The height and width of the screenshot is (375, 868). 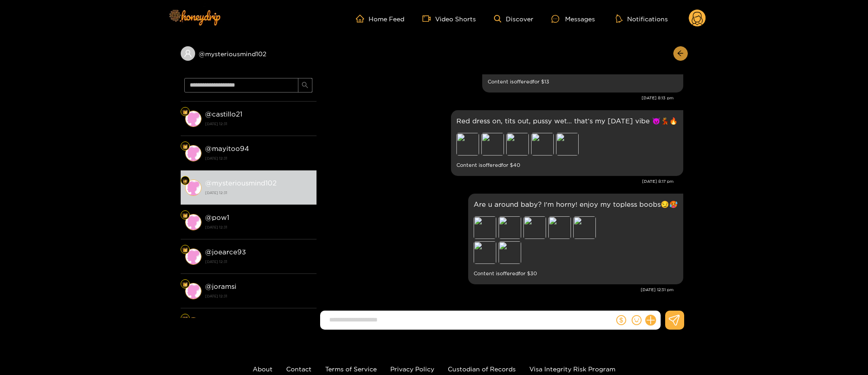 I want to click on span: home, so click(x=363, y=19).